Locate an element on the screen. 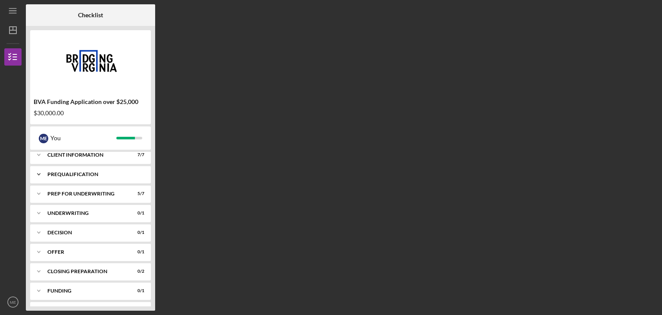 This screenshot has width=662, height=315. div: M E is located at coordinates (44, 138).